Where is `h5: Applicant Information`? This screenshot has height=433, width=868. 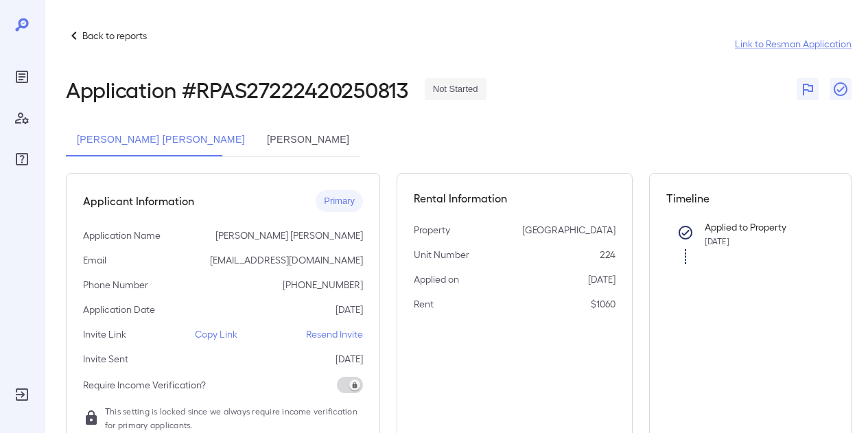 h5: Applicant Information is located at coordinates (139, 201).